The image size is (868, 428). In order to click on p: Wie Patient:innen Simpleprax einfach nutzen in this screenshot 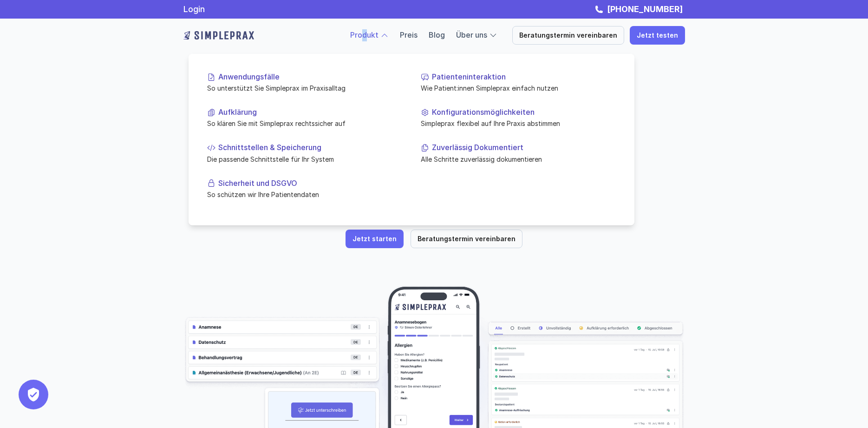, I will do `click(518, 88)`.